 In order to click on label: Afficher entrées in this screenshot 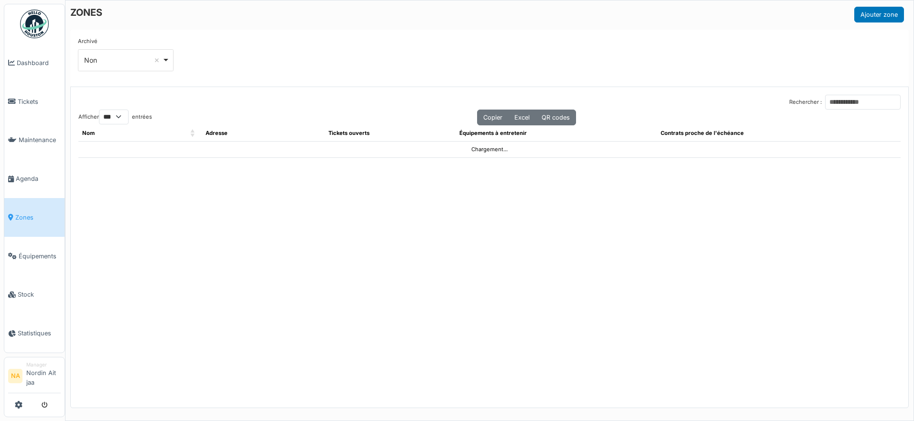, I will do `click(115, 117)`.